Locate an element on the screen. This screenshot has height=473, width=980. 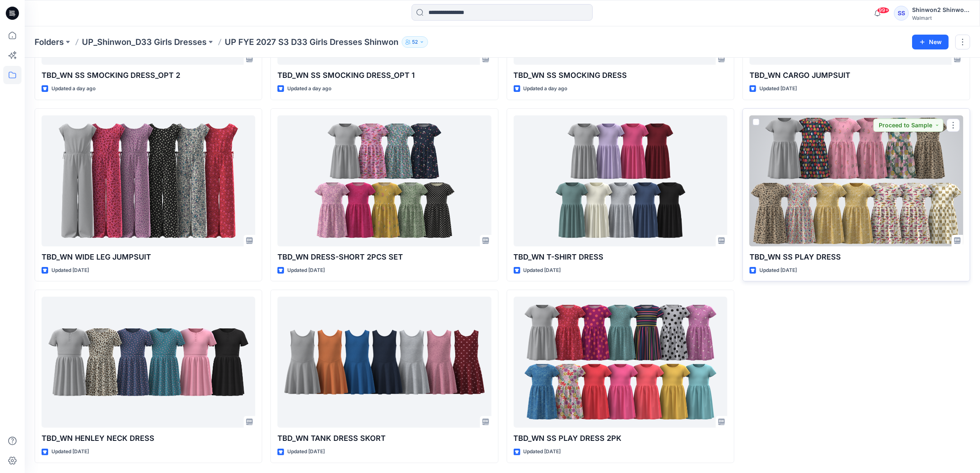
a: TBD_WN HENLEY NECK DRESS is located at coordinates (148, 362).